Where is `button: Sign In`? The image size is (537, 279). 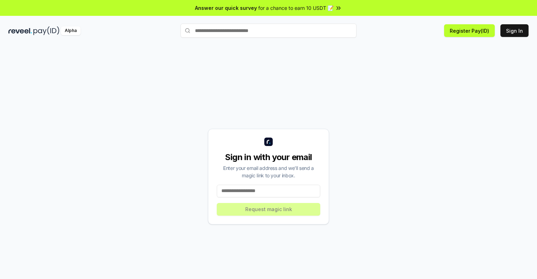 button: Sign In is located at coordinates (515, 31).